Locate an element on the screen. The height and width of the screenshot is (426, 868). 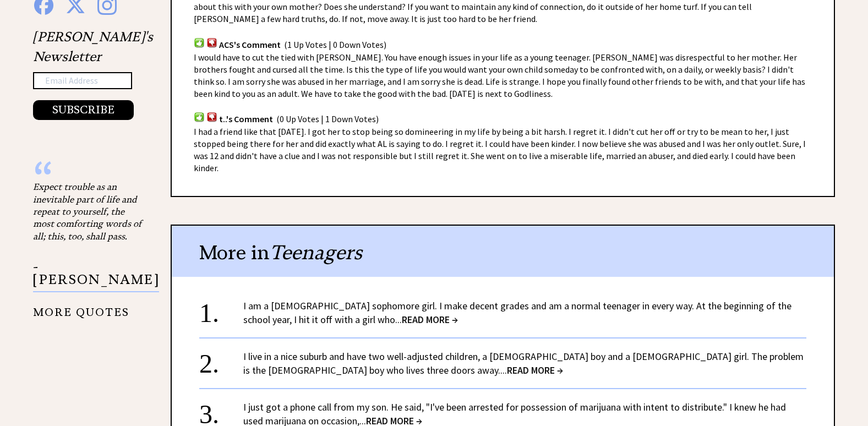
div: 2. is located at coordinates (221, 360).